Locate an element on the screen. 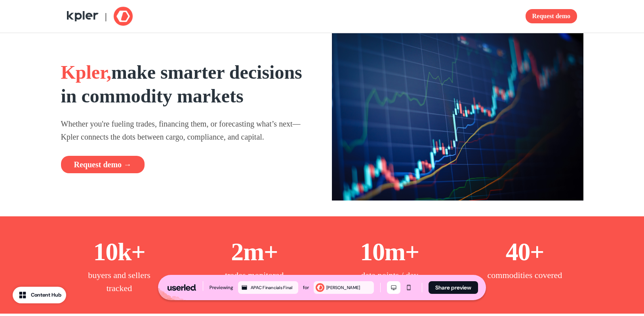 Image resolution: width=644 pixels, height=316 pixels. button: Mobile mode is located at coordinates (409, 288).